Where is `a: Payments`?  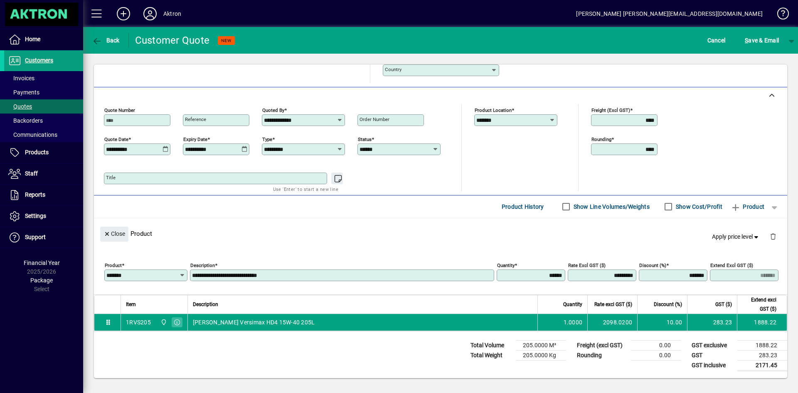
a: Payments is located at coordinates (44, 92).